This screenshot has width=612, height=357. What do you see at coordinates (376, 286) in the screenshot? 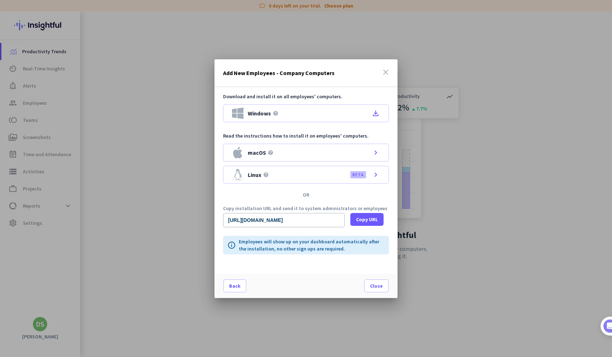
I see `button: Close` at bounding box center [376, 286].